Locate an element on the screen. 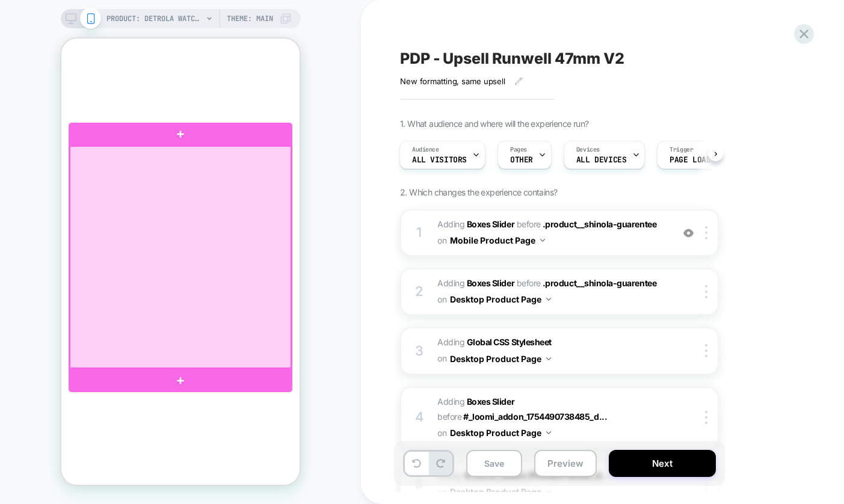 This screenshot has height=504, width=844. span: 1. What audience and where will the experience run? is located at coordinates (494, 123).